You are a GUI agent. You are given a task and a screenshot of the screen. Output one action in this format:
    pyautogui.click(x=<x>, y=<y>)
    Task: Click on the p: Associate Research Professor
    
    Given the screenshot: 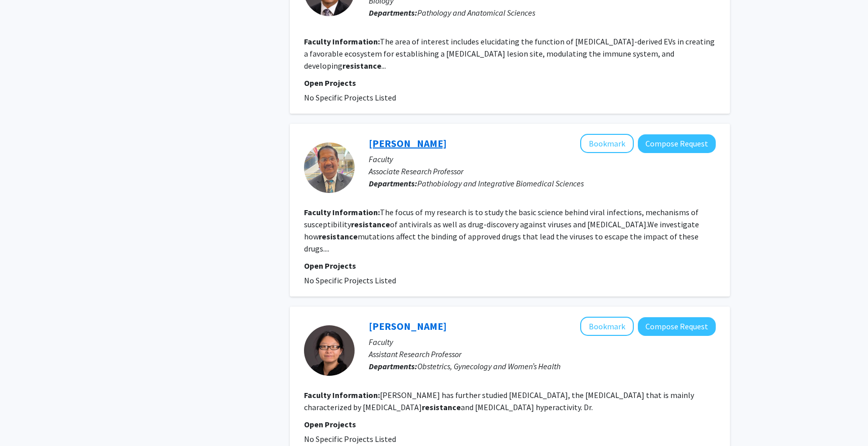 What is the action you would take?
    pyautogui.click(x=542, y=171)
    